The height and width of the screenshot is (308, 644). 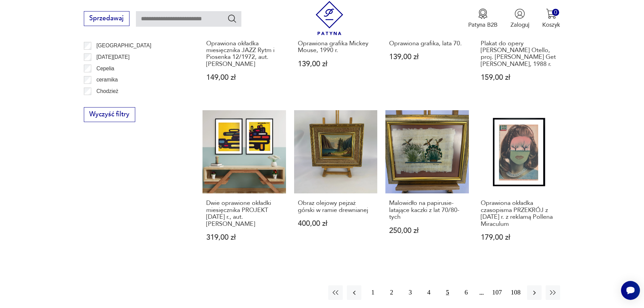 I want to click on p: 400,00 zł, so click(x=336, y=224).